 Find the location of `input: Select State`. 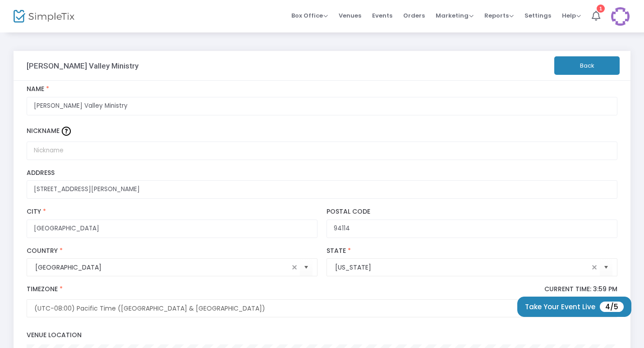

input: Select State is located at coordinates (462, 267).